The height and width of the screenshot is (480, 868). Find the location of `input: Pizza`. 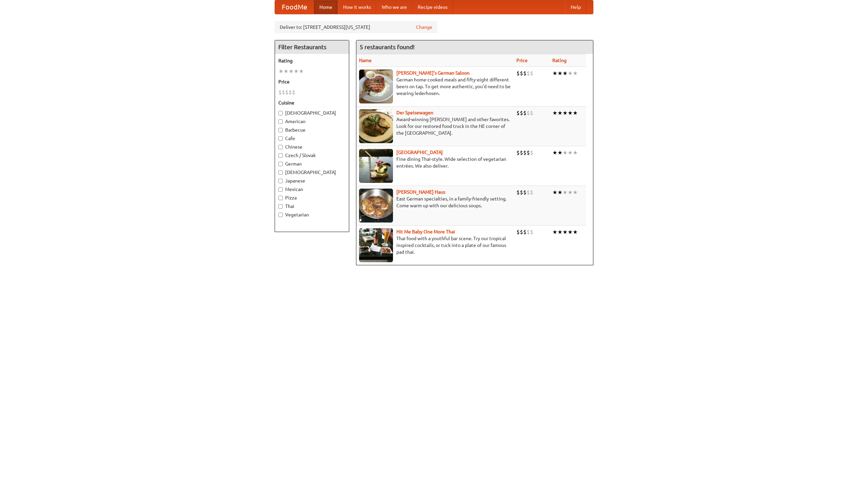

input: Pizza is located at coordinates (280, 198).